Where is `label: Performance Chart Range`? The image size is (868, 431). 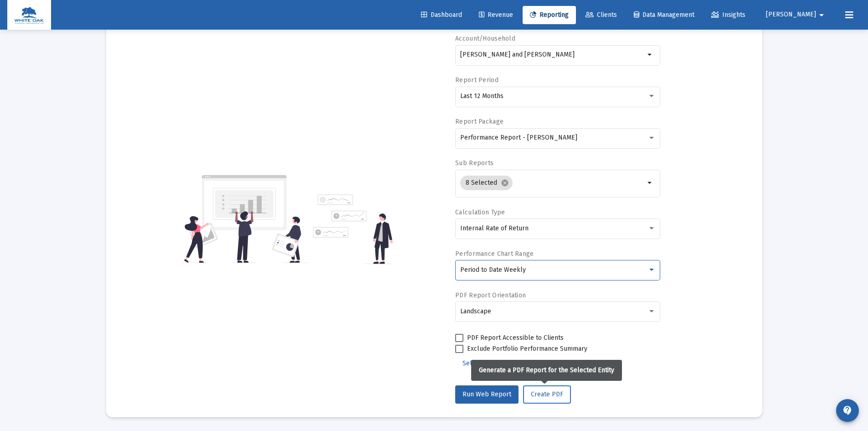
label: Performance Chart Range is located at coordinates (494, 253).